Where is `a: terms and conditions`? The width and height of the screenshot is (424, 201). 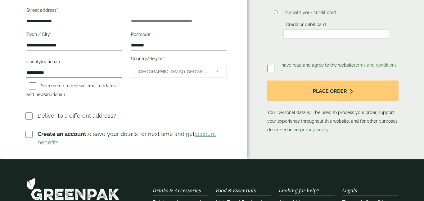
a: terms and conditions is located at coordinates (375, 65).